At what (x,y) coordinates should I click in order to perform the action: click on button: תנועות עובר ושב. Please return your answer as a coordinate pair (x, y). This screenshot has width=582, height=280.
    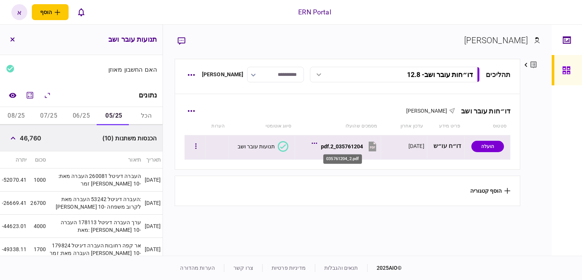
    Looking at the image, I should click on (263, 146).